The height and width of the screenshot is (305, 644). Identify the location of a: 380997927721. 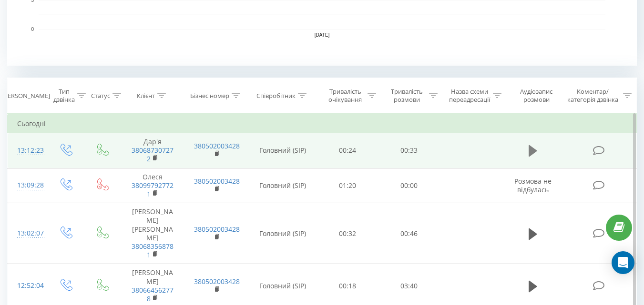
(153, 190).